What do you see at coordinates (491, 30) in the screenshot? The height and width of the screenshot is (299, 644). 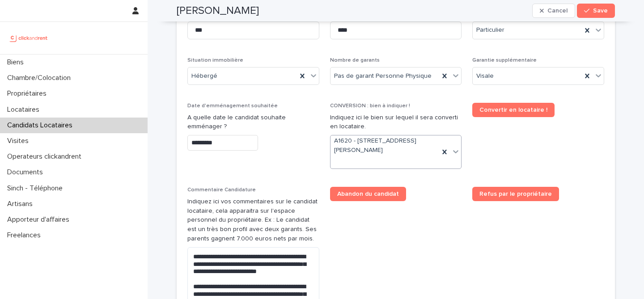 I see `span: Particulier` at bounding box center [491, 30].